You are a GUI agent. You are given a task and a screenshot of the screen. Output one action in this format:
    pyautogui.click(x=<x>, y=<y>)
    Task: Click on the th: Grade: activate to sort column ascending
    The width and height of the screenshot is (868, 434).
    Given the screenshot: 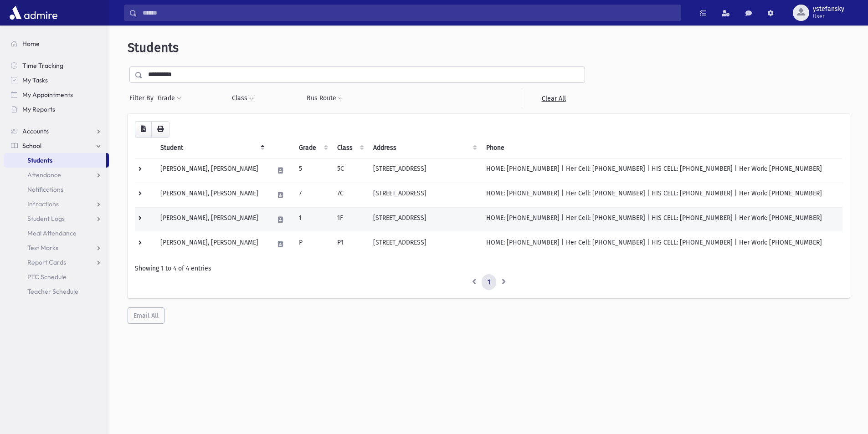 What is the action you would take?
    pyautogui.click(x=312, y=148)
    